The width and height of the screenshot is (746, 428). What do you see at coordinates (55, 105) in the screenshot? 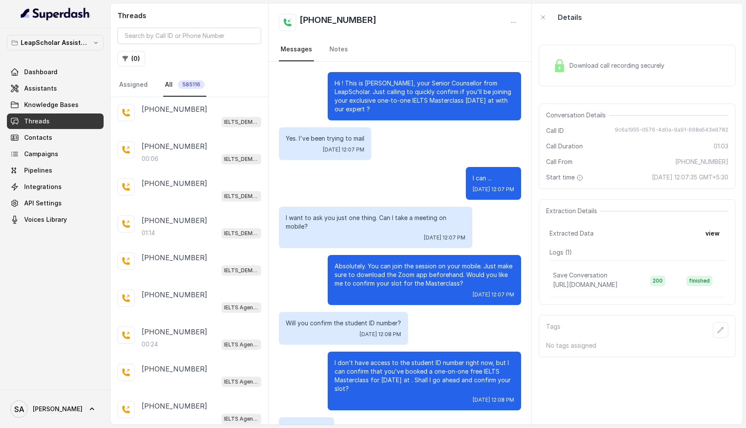
I see `a: Knowledge Bases` at bounding box center [55, 105].